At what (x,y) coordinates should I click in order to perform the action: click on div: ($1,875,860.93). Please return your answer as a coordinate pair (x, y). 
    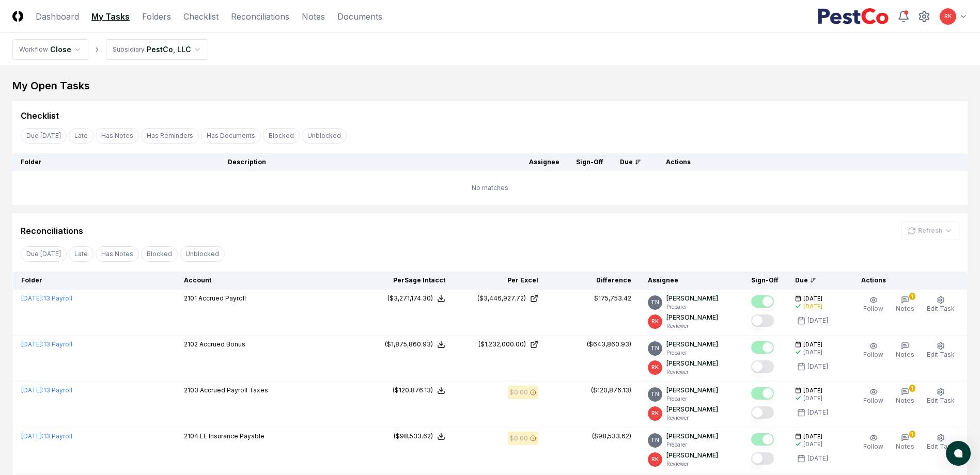
    Looking at the image, I should click on (408, 344).